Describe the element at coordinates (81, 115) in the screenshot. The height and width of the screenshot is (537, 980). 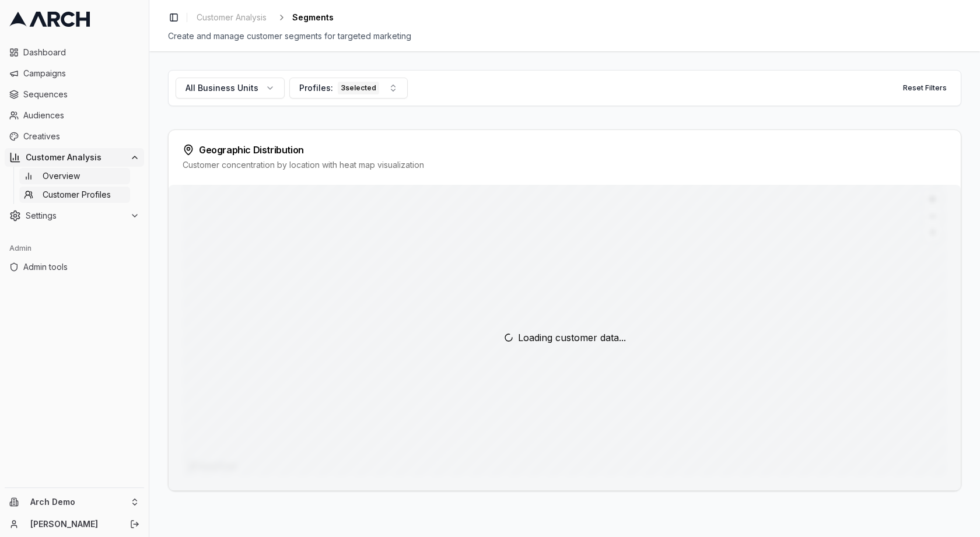
I see `span: Audiences` at that location.